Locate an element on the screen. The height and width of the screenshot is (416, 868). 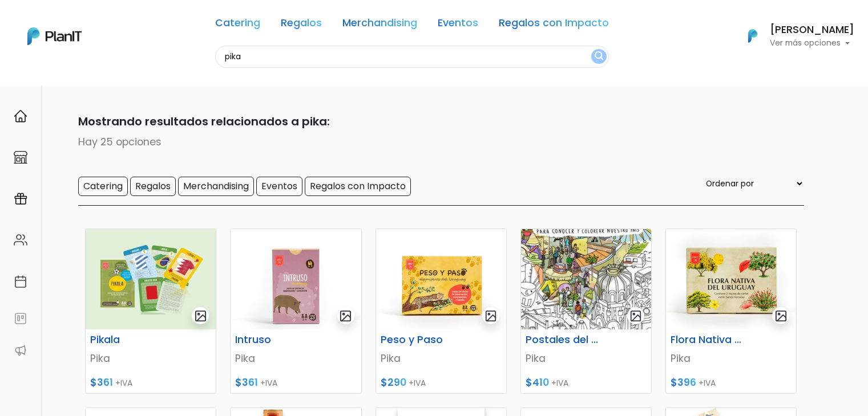
a: Regalos is located at coordinates (301, 25).